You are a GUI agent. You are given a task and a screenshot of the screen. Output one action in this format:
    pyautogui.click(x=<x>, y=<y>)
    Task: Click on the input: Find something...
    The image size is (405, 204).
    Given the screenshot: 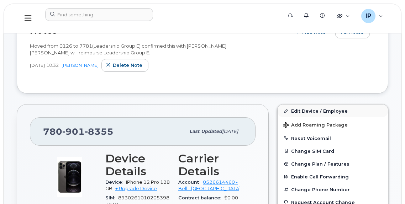 What is the action you would take?
    pyautogui.click(x=99, y=15)
    